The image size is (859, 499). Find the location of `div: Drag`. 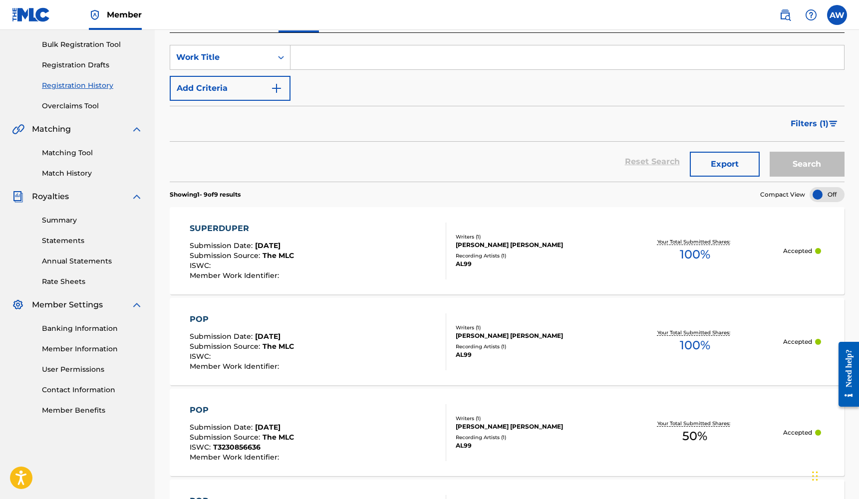

div: Drag is located at coordinates (815, 476).